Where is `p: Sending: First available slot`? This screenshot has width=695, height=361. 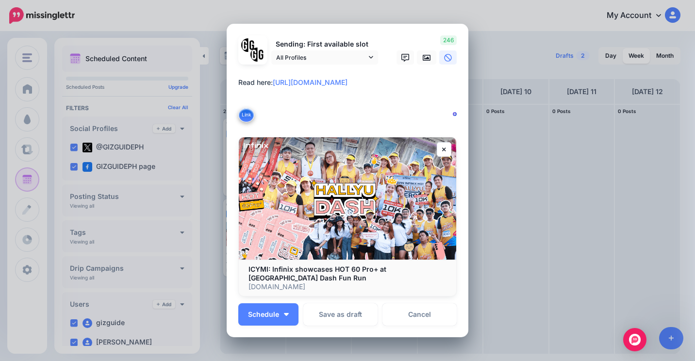 p: Sending: First available slot is located at coordinates (325, 44).